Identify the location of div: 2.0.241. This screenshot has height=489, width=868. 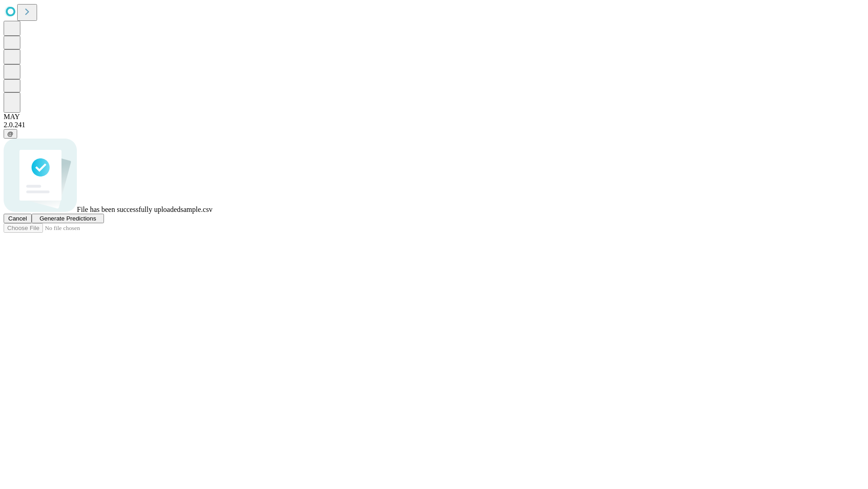
(434, 124).